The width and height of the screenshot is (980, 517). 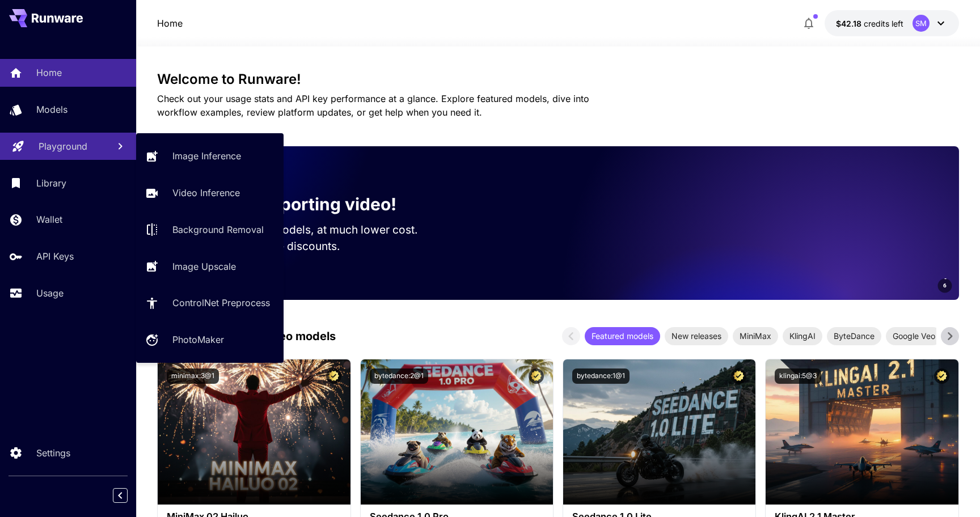 What do you see at coordinates (944, 285) in the screenshot?
I see `span: 6` at bounding box center [944, 285].